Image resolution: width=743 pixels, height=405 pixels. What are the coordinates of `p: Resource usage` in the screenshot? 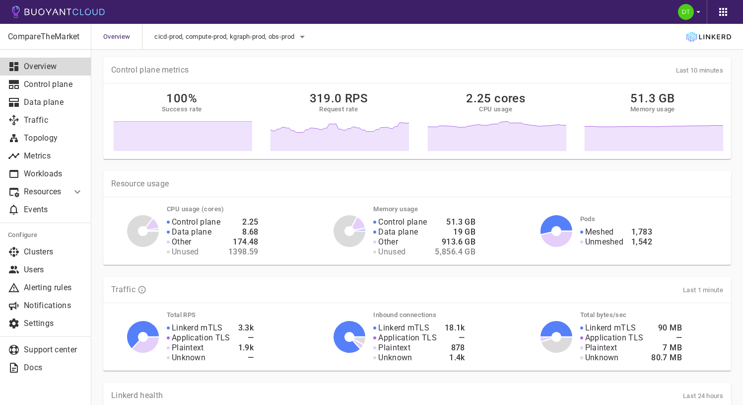 It's located at (417, 184).